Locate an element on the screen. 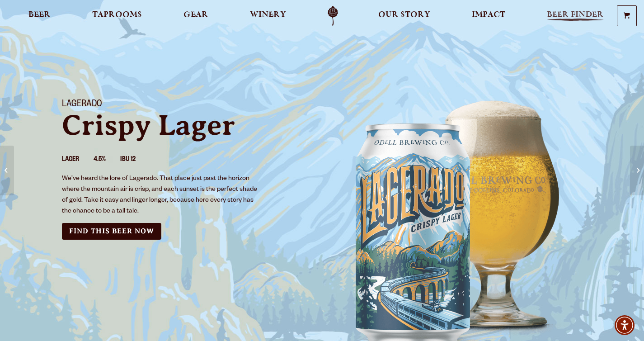 This screenshot has height=341, width=644. a: Odell Home is located at coordinates (333, 16).